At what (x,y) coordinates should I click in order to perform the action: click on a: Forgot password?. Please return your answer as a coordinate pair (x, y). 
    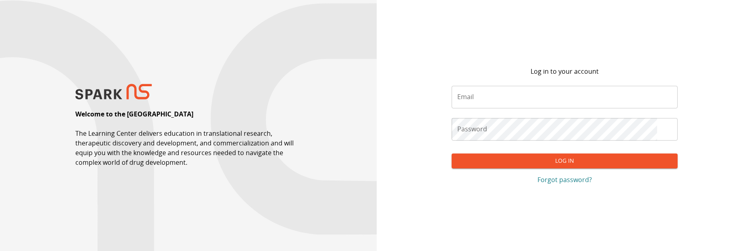
    Looking at the image, I should click on (565, 180).